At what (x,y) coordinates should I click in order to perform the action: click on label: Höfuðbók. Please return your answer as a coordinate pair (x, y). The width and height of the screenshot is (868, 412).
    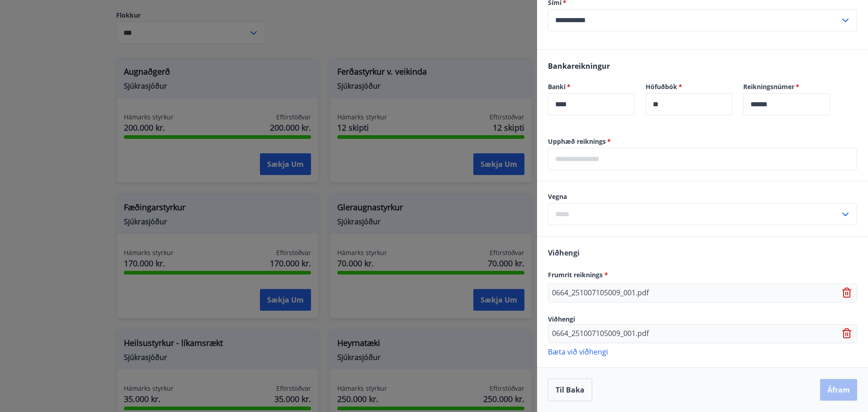
    Looking at the image, I should click on (689, 87).